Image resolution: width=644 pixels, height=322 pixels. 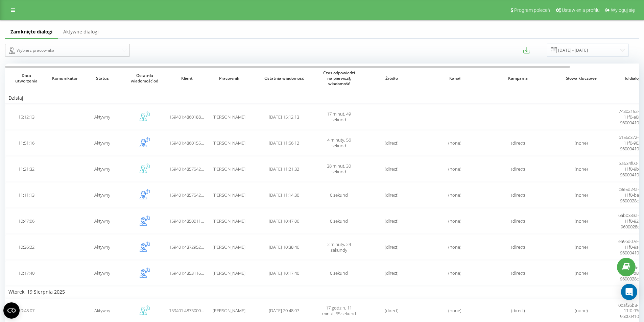 What do you see at coordinates (11, 311) in the screenshot?
I see `button: Open CMP widget` at bounding box center [11, 311].